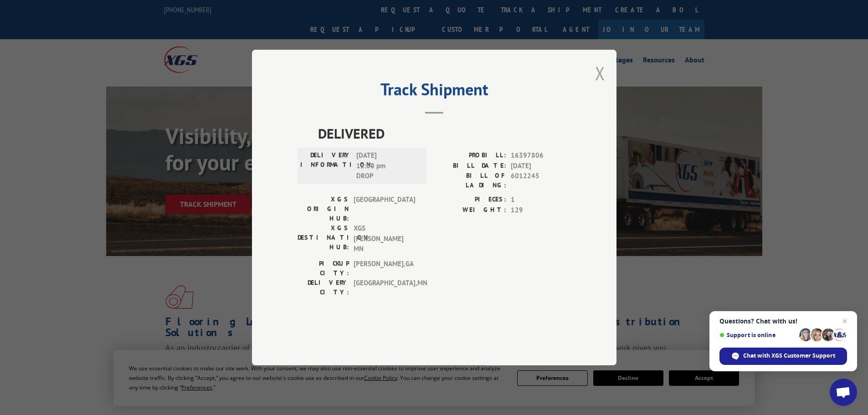 The width and height of the screenshot is (868, 415). I want to click on label: XGS DESTINATION HUB:, so click(323, 239).